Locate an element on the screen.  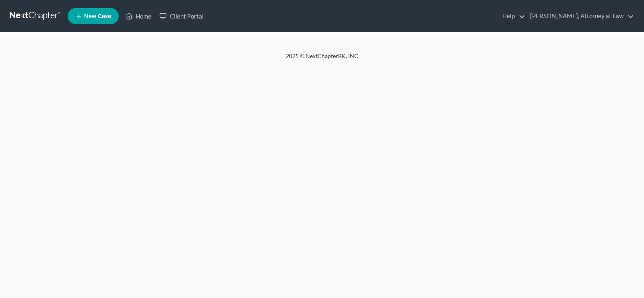
new-legal-case-button: New Case is located at coordinates (93, 17).